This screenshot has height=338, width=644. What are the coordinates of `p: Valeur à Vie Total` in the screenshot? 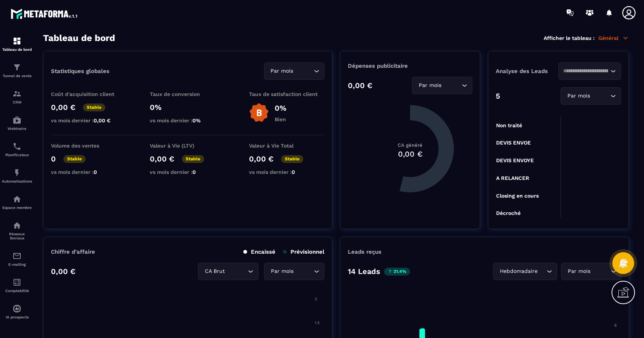 It's located at (287, 146).